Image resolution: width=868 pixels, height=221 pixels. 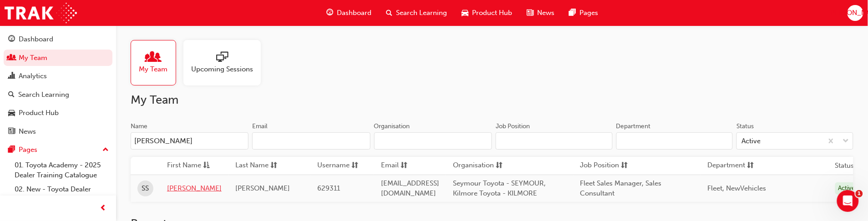 What do you see at coordinates (58, 132) in the screenshot?
I see `a: News` at bounding box center [58, 132].